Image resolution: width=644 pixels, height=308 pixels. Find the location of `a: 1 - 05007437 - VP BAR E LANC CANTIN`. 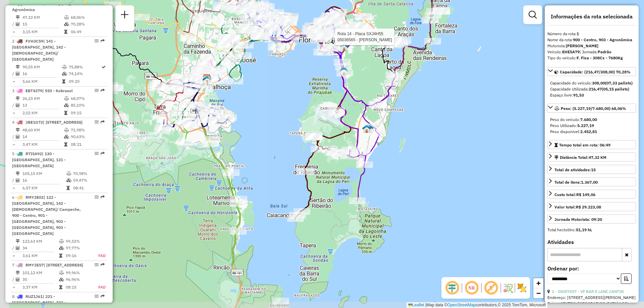

a: 1 - 05007437 - VP BAR E LANC CANTIN is located at coordinates (588, 291).